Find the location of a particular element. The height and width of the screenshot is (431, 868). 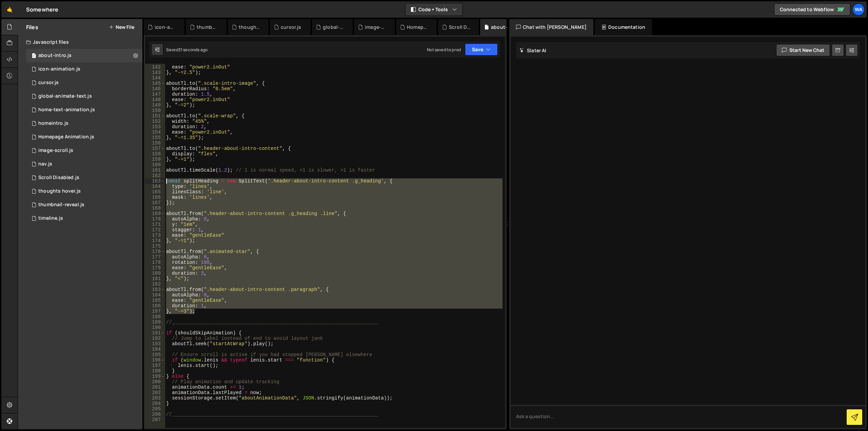

div: 175 is located at coordinates (155, 246).